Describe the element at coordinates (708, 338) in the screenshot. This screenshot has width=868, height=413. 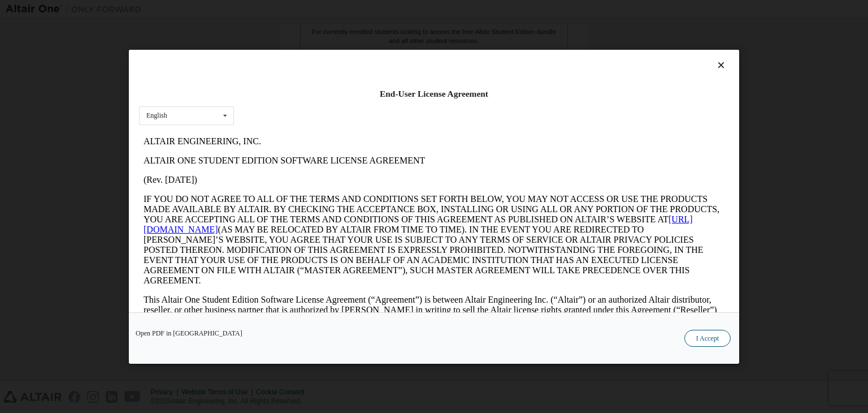
I see `button: I Accept` at that location.